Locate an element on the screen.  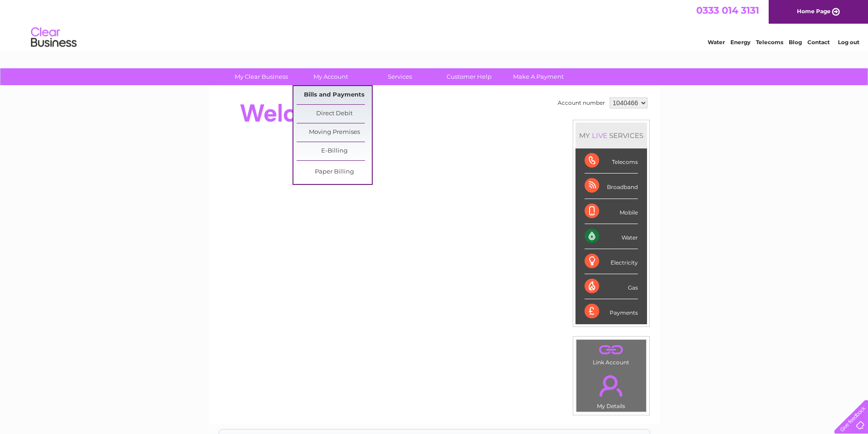
a: My Account is located at coordinates (330, 76).